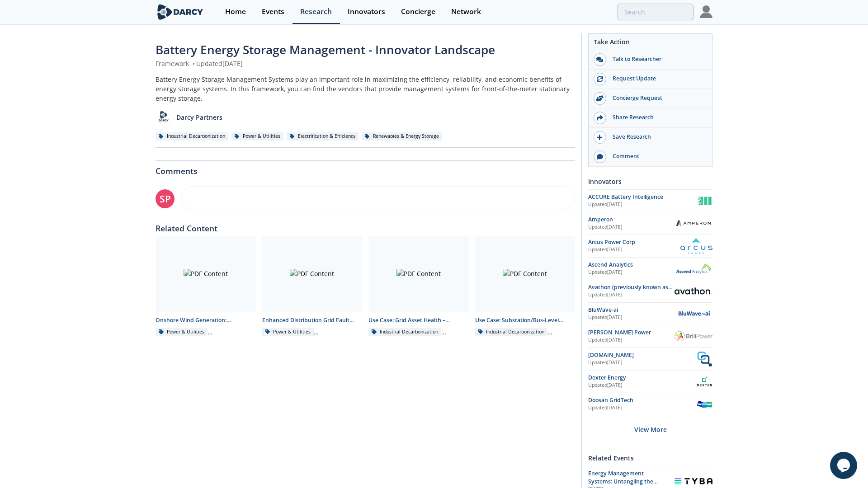  What do you see at coordinates (206, 285) in the screenshot?
I see `a: PDF Content Onshore Wind Generation: Operations & Maintenance (O&M) - Technology Landscape Power ...` at bounding box center [206, 285].